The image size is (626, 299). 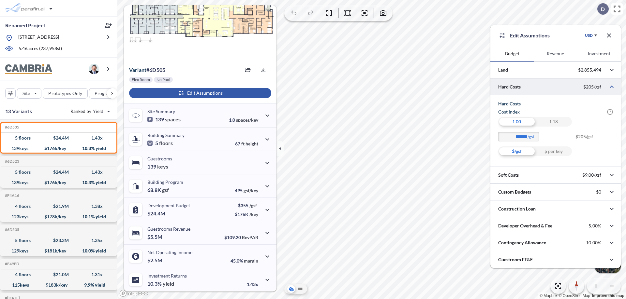 What do you see at coordinates (593, 243) in the screenshot?
I see `p: 10.00%` at bounding box center [593, 243].